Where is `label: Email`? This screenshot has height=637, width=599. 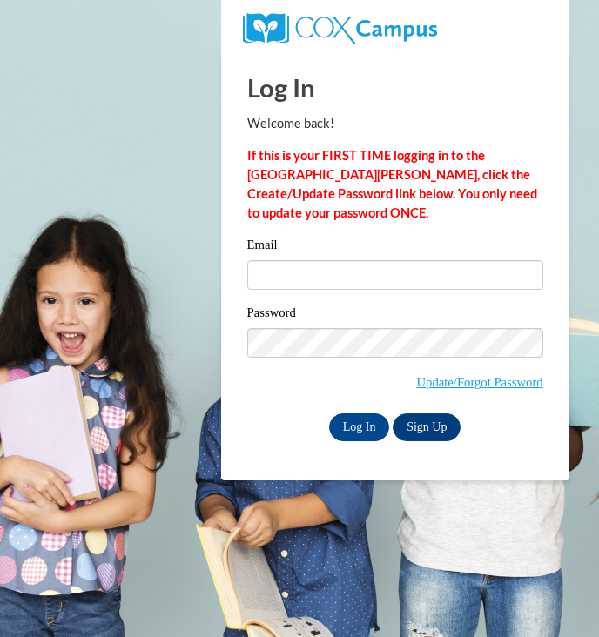
label: Email is located at coordinates (395, 247).